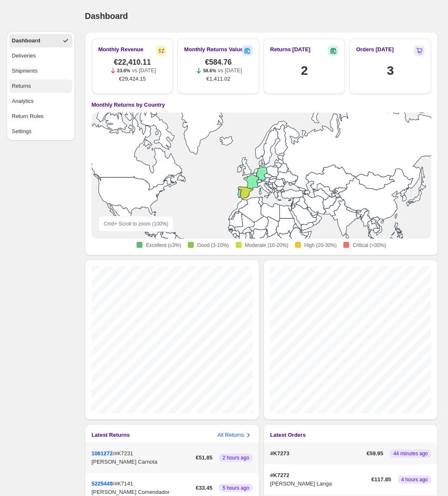 The height and width of the screenshot is (496, 448). What do you see at coordinates (163, 245) in the screenshot?
I see `span: Excellent (≤3%)` at bounding box center [163, 245].